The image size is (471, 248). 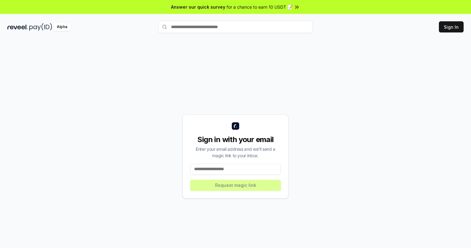 I want to click on span: Answer our quick survey, so click(x=198, y=7).